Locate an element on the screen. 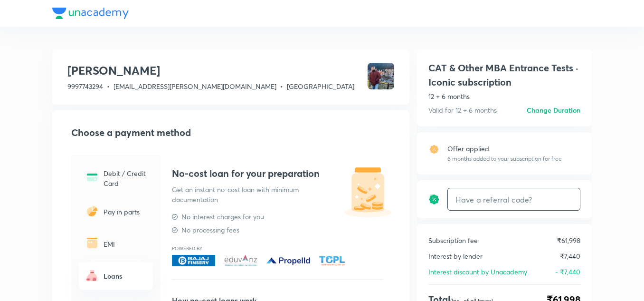 This screenshot has width=644, height=301. p: Interest discount by Unacademy is located at coordinates (478, 272).